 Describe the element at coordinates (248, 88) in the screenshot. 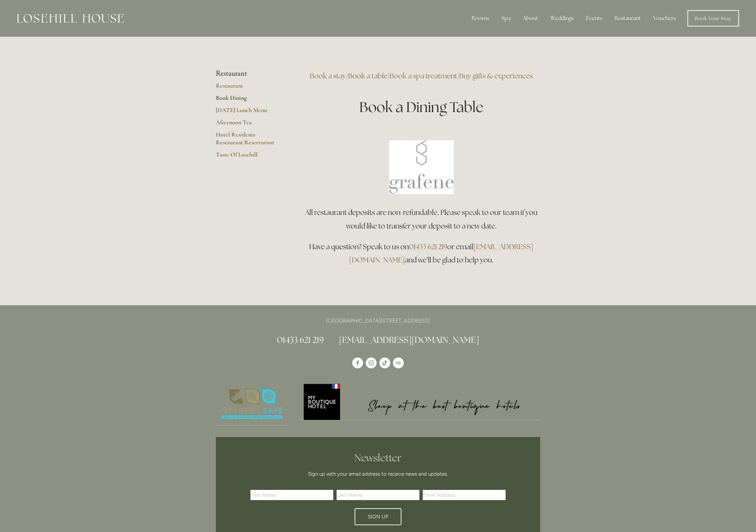

I see `a: Restaurant` at that location.